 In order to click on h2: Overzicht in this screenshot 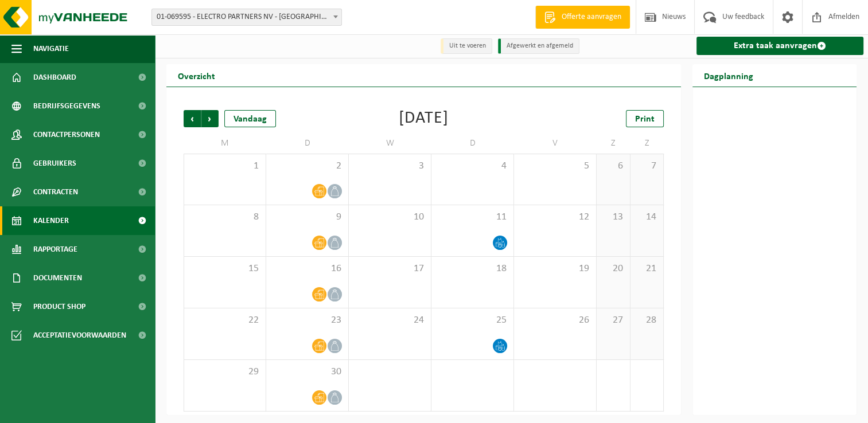, I will do `click(197, 75)`.